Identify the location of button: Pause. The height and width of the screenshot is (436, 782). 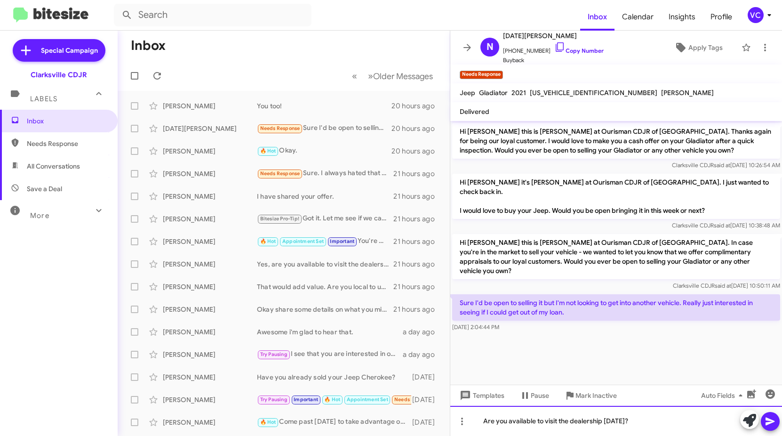
(534, 395).